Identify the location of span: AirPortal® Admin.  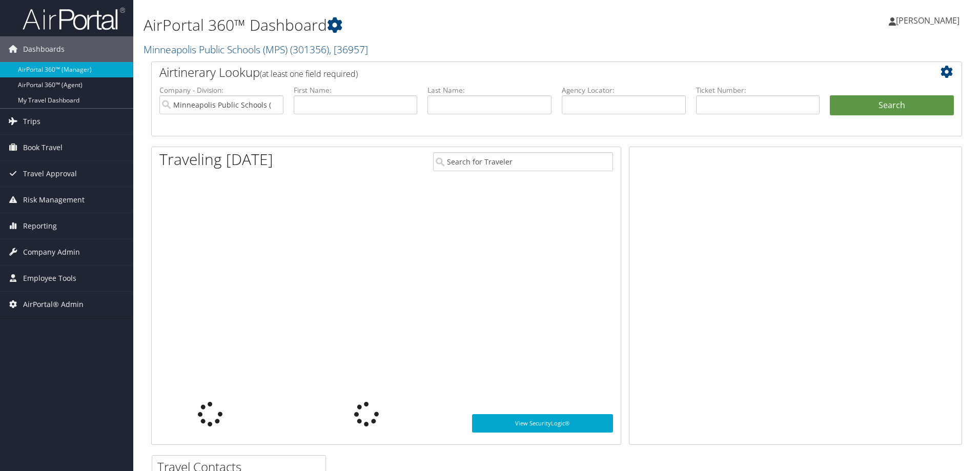
(53, 304).